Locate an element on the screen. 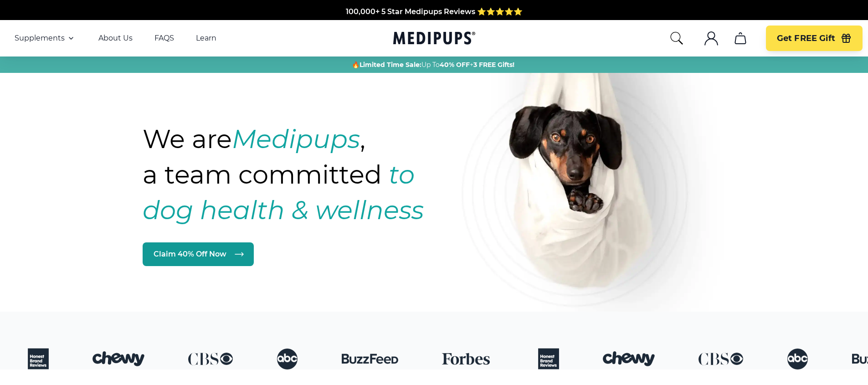  a: Learn is located at coordinates (206, 38).